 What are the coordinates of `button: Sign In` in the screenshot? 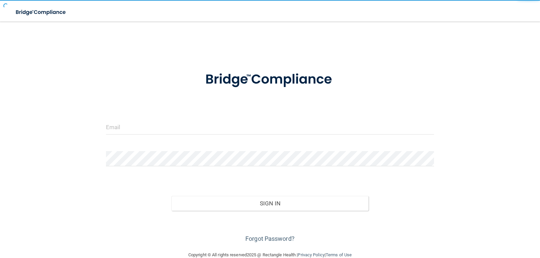 It's located at (270, 203).